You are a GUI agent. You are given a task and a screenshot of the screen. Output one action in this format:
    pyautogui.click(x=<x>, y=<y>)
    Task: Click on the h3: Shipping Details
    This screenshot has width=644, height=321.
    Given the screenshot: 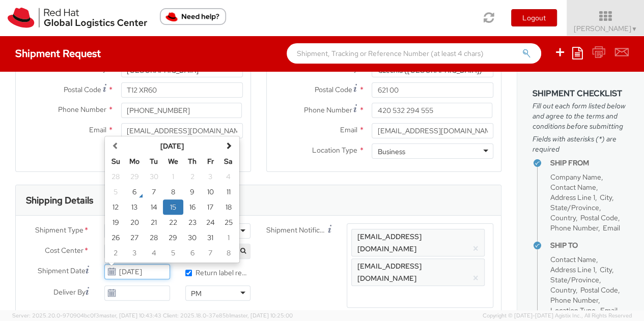 What is the action you would take?
    pyautogui.click(x=60, y=200)
    